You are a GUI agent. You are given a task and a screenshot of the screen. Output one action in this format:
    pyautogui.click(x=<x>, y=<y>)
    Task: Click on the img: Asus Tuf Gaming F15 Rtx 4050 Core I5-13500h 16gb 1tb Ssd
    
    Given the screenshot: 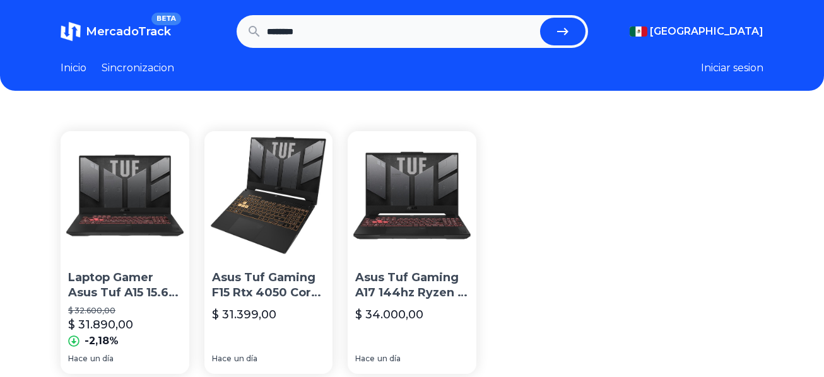 What is the action you would take?
    pyautogui.click(x=269, y=196)
    